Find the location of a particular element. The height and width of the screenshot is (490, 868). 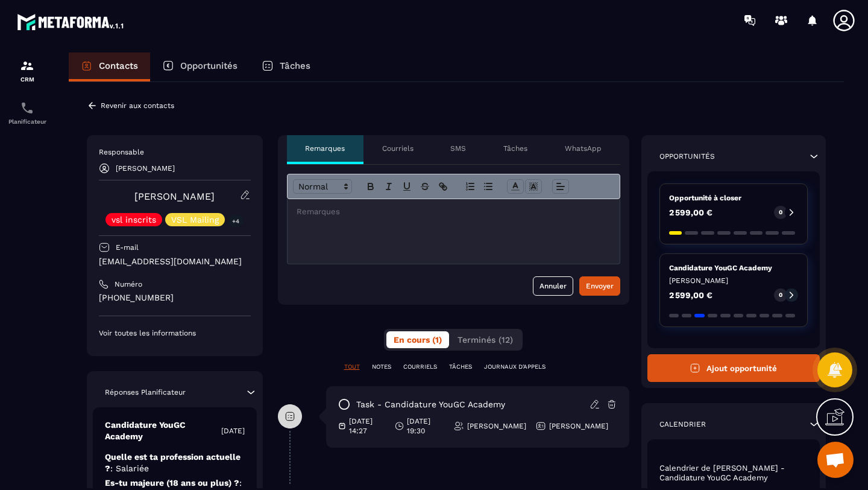

p: Opportunité à closer is located at coordinates (734, 198).